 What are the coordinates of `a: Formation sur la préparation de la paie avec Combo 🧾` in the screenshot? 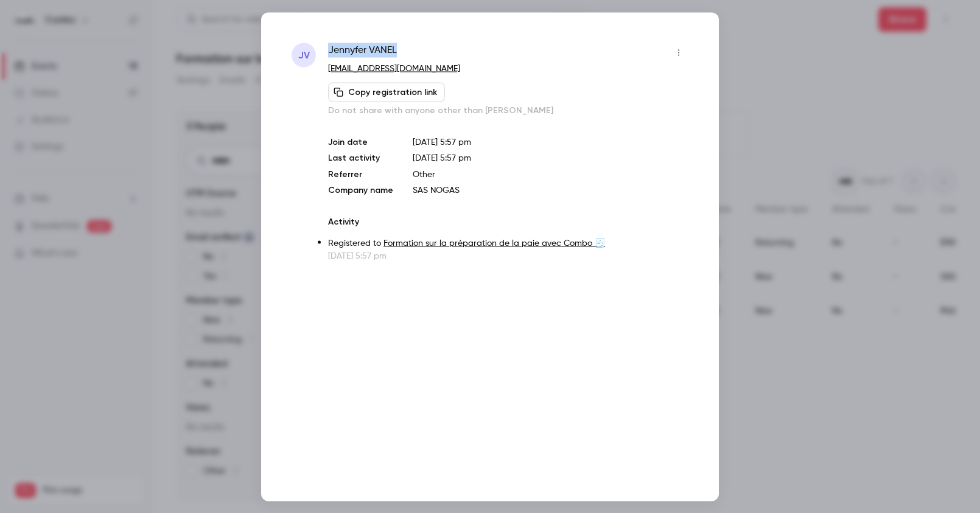 It's located at (495, 243).